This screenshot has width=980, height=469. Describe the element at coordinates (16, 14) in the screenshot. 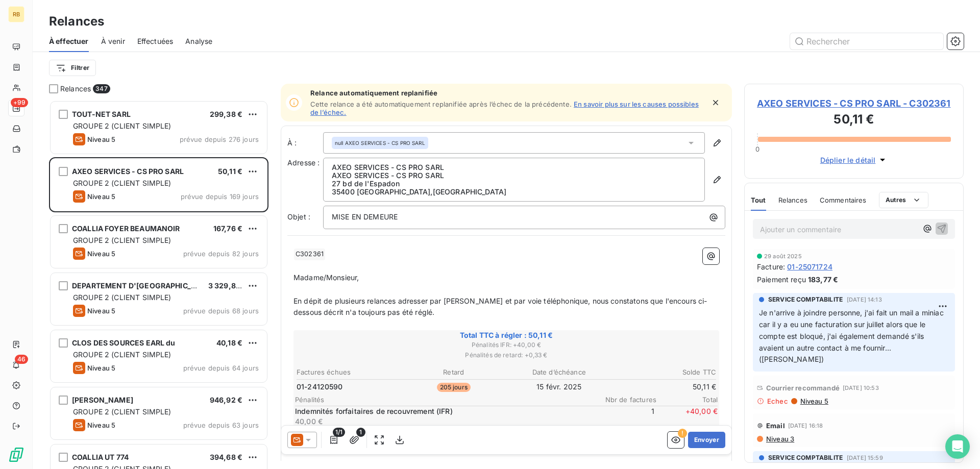

I see `div: RB` at that location.